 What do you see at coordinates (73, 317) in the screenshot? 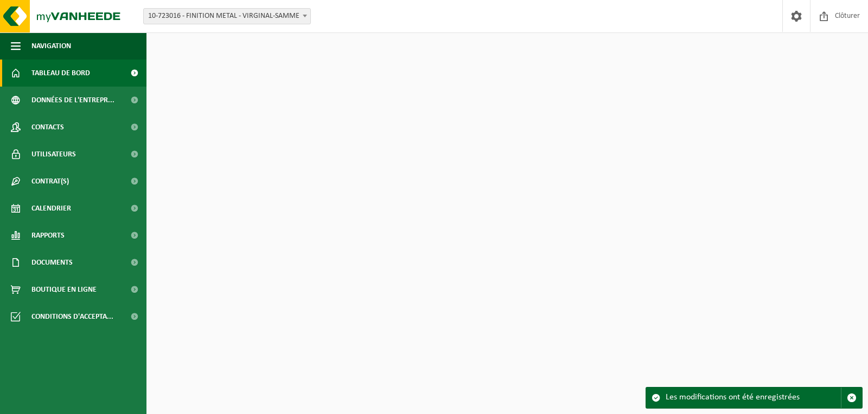
I see `span: Conditions d'accepta...` at bounding box center [73, 317].